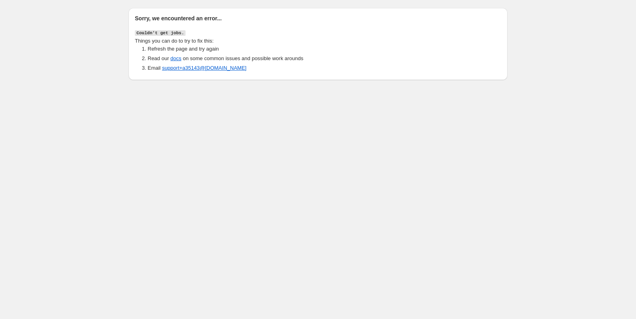 This screenshot has width=636, height=319. I want to click on span: Things you can do to try to fix this:, so click(174, 41).